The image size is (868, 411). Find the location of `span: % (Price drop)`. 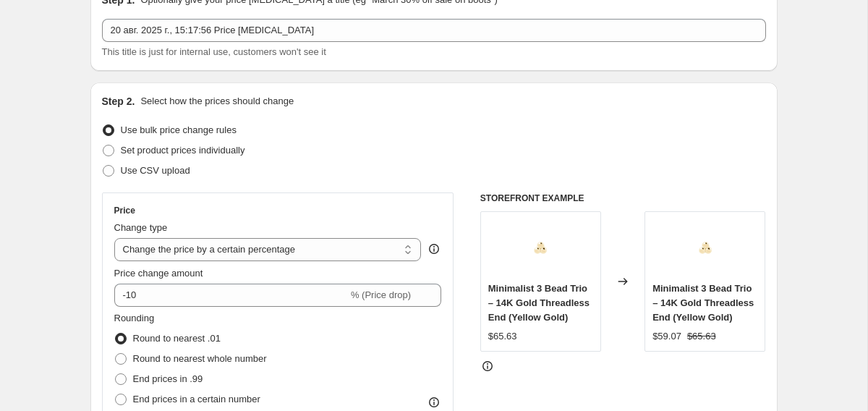

span: % (Price drop) is located at coordinates (381, 294).